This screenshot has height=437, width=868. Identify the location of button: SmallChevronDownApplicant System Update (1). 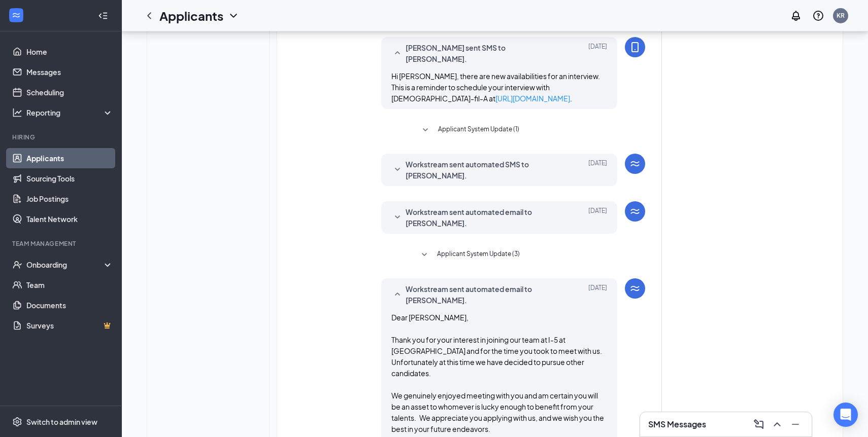
(469, 130).